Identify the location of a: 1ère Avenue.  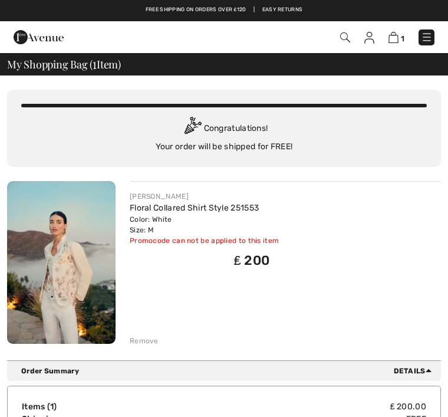
(38, 37).